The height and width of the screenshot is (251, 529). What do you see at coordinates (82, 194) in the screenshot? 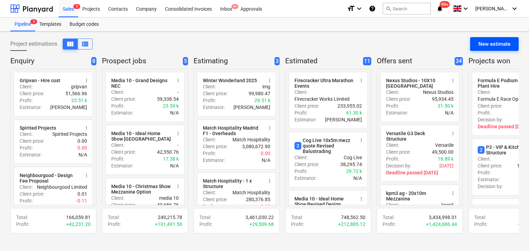
I see `p: 0.01` at bounding box center [82, 194].